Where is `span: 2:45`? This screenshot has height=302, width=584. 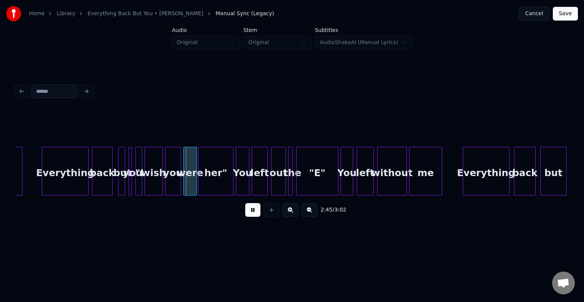
span: 2:45 is located at coordinates (326, 210).